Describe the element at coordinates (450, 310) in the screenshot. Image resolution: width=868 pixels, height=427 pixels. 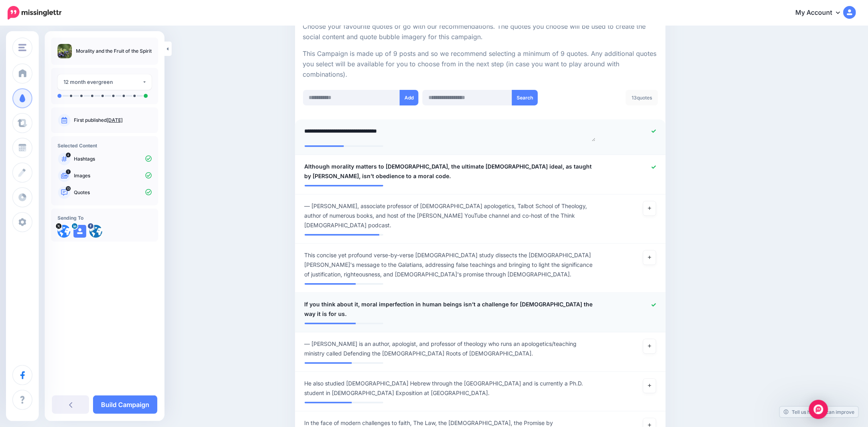
I see `span: If you think about it, moral imperfection in human beings isn’t a challenge for [DEMOGRAPHIC_DATA...` at that location.